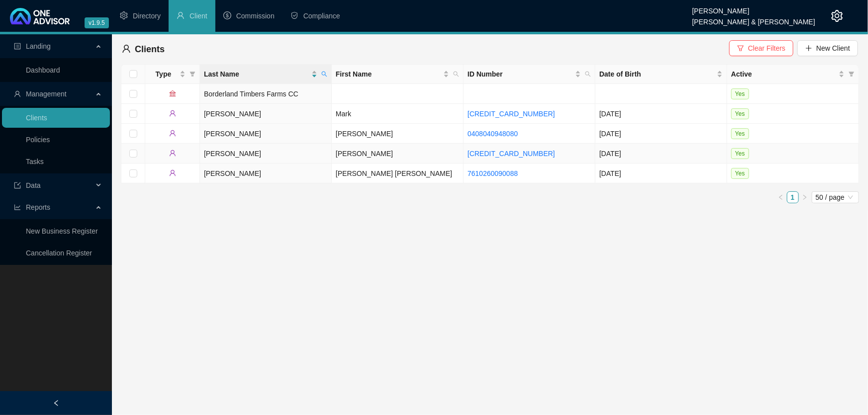  Describe the element at coordinates (295, 15) in the screenshot. I see `span: safety` at that location.